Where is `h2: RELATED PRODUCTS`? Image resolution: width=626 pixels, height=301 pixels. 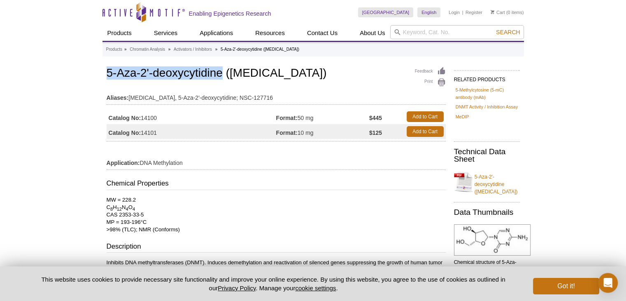
h2: RELATED PRODUCTS is located at coordinates (487, 77).